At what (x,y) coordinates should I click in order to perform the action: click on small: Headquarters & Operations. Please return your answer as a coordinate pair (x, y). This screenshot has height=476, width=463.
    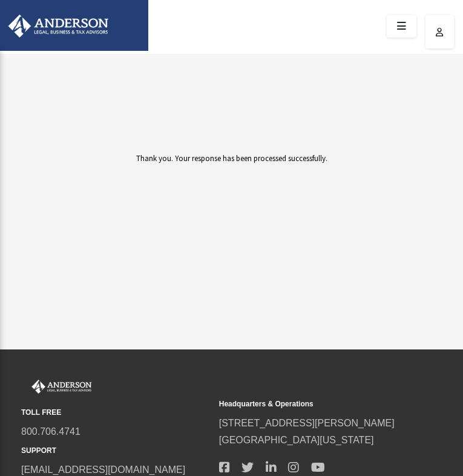
    Looking at the image, I should click on (314, 404).